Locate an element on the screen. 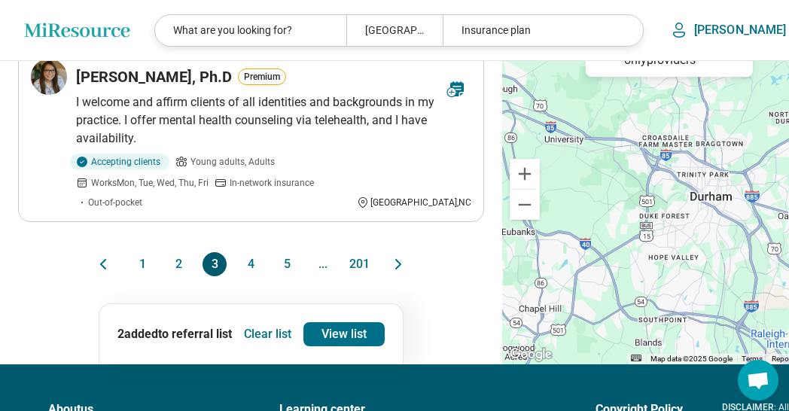  button: Previous page is located at coordinates (103, 264).